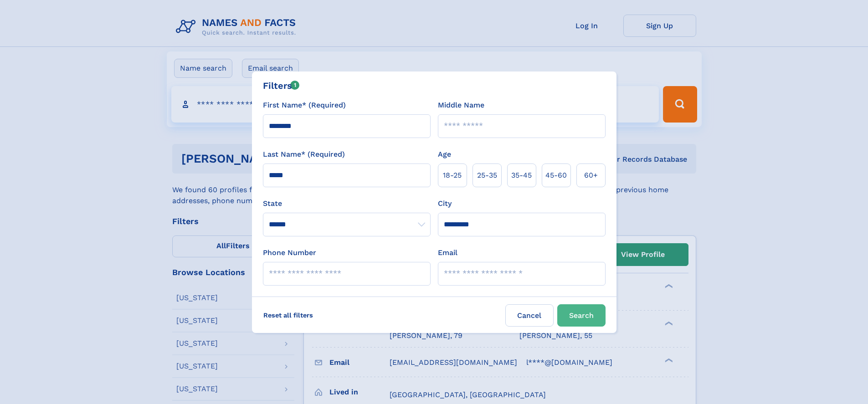 Image resolution: width=868 pixels, height=404 pixels. What do you see at coordinates (290, 253) in the screenshot?
I see `label: Phone Number` at bounding box center [290, 253].